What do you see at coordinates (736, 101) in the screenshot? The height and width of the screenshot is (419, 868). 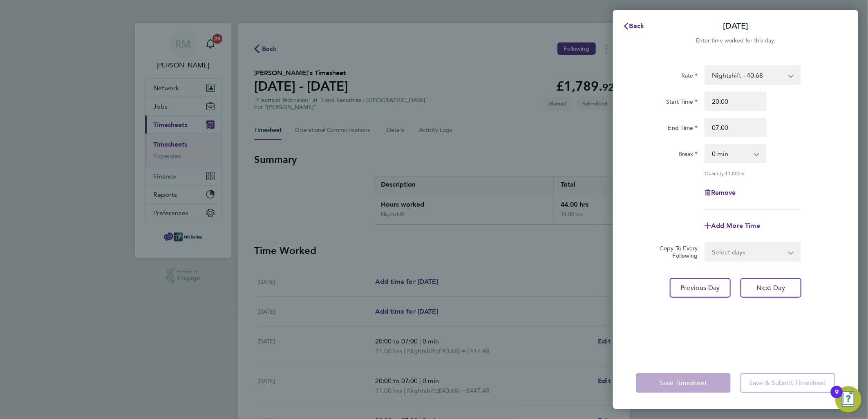 I see `input: E.g. 08:00` at bounding box center [736, 101].